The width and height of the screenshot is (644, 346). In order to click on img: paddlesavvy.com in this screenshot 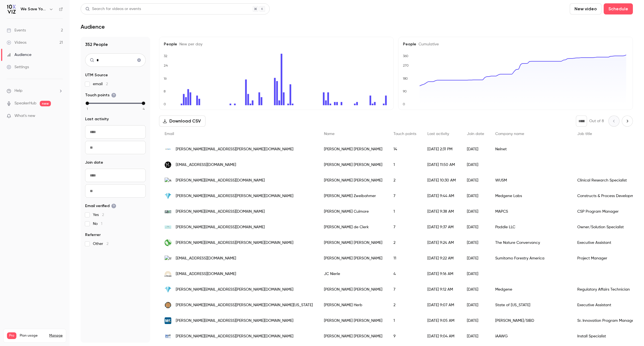, I will do `click(168, 227)`.